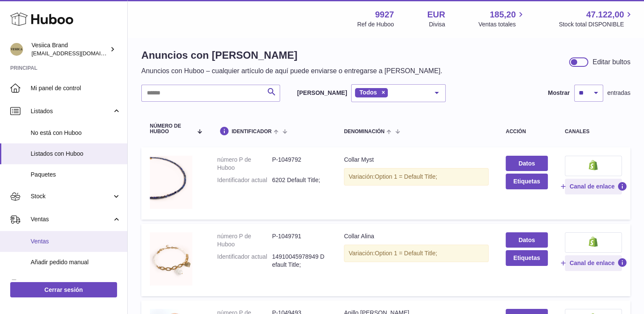 The image size is (644, 314). What do you see at coordinates (76, 174) in the screenshot?
I see `span: Paquetes` at bounding box center [76, 174].